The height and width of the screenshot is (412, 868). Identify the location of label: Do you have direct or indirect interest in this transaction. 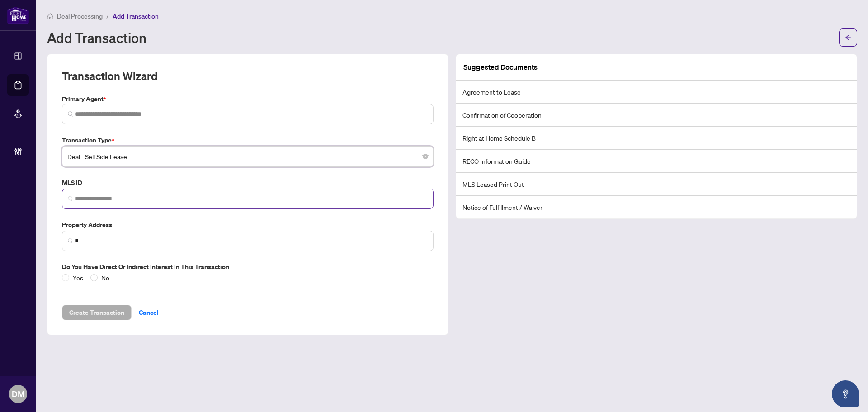
(248, 267).